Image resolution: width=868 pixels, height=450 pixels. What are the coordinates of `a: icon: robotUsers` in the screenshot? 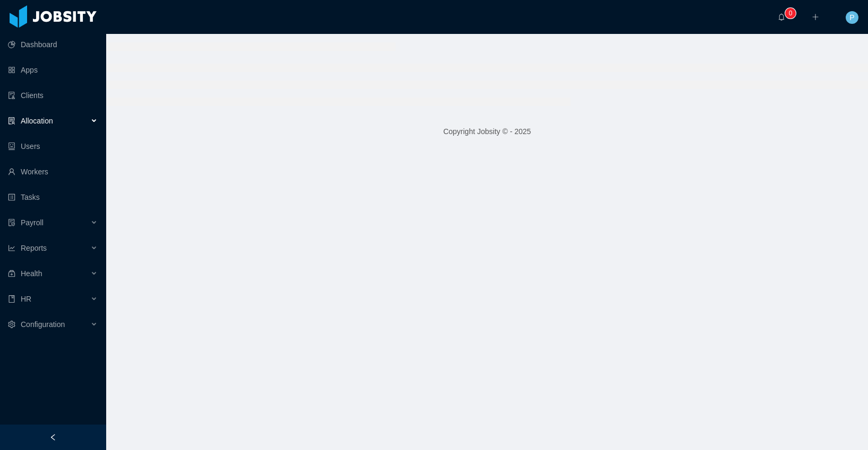 It's located at (52, 147).